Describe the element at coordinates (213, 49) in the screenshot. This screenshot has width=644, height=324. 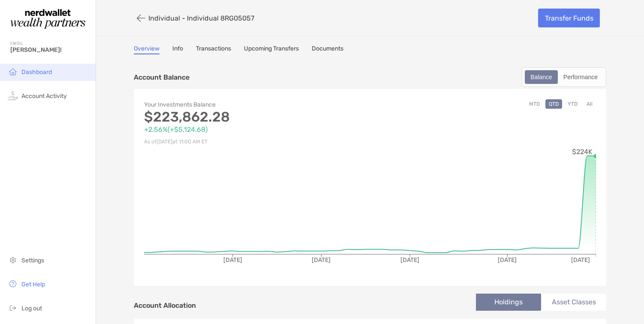
I see `a: Transactions` at that location.